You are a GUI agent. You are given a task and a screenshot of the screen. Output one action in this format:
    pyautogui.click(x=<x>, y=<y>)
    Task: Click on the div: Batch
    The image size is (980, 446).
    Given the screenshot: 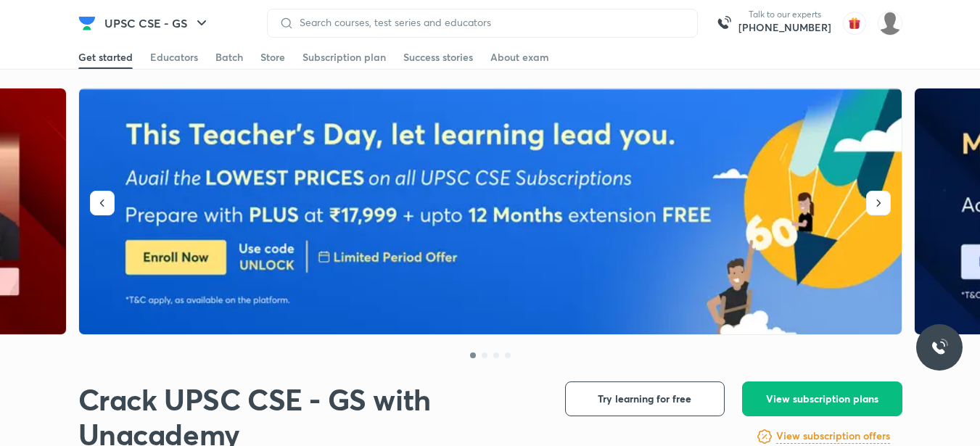 What is the action you would take?
    pyautogui.click(x=229, y=58)
    